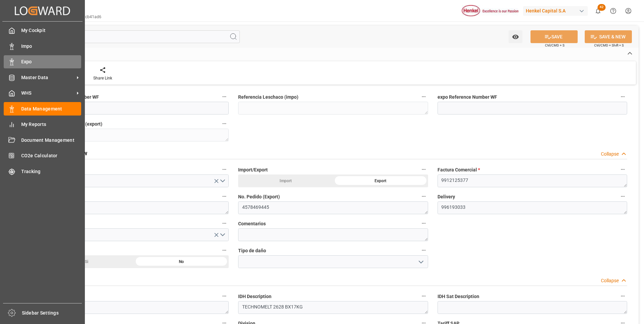 This screenshot has height=324, width=644. I want to click on span: IDH Sat Description, so click(458, 297).